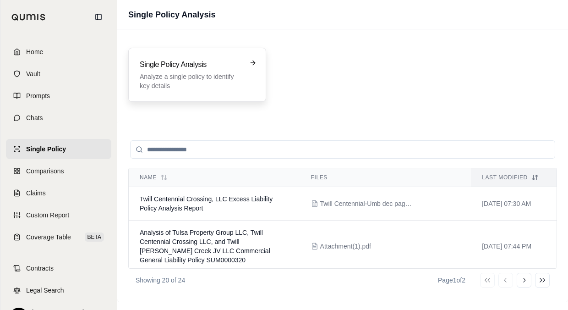 The width and height of the screenshot is (568, 310). Describe the element at coordinates (59, 149) in the screenshot. I see `a: Single Policy` at that location.